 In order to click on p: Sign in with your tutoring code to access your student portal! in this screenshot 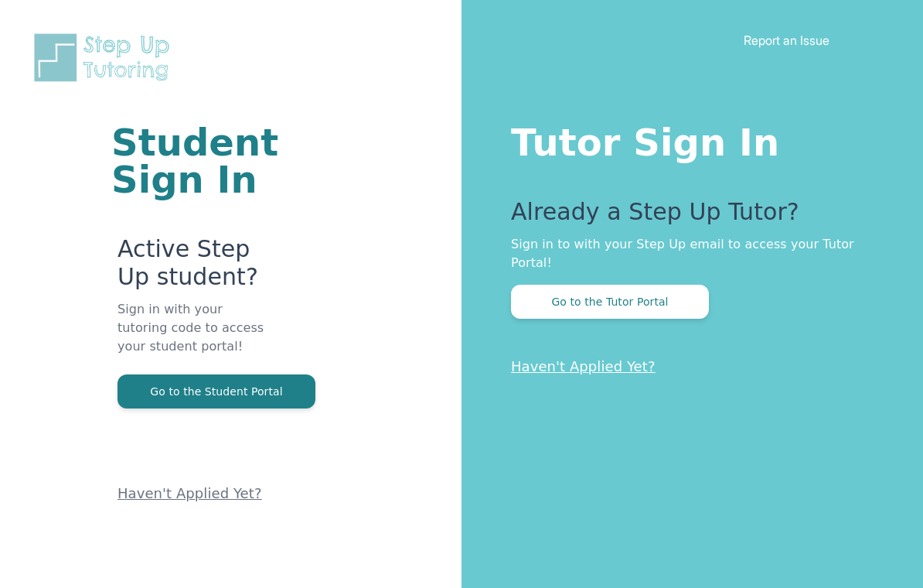, I will do `click(197, 337)`.